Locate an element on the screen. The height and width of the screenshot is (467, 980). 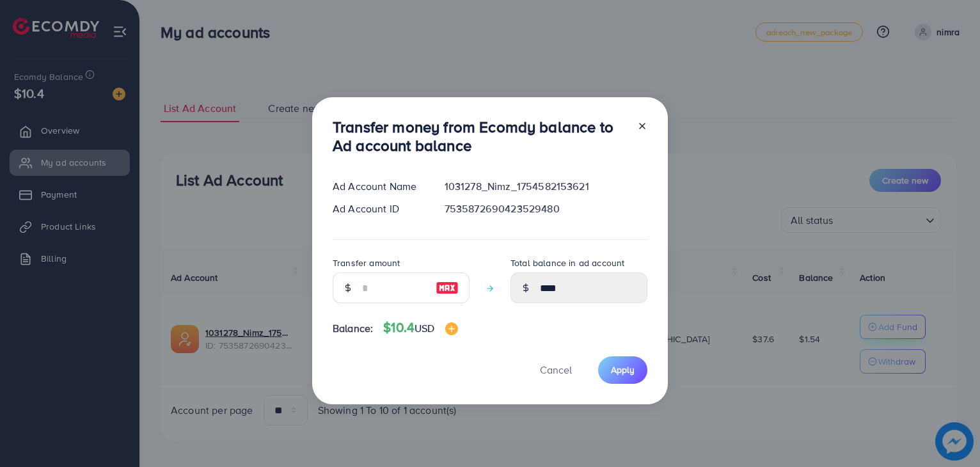
h4: $10.4 is located at coordinates (420, 327).